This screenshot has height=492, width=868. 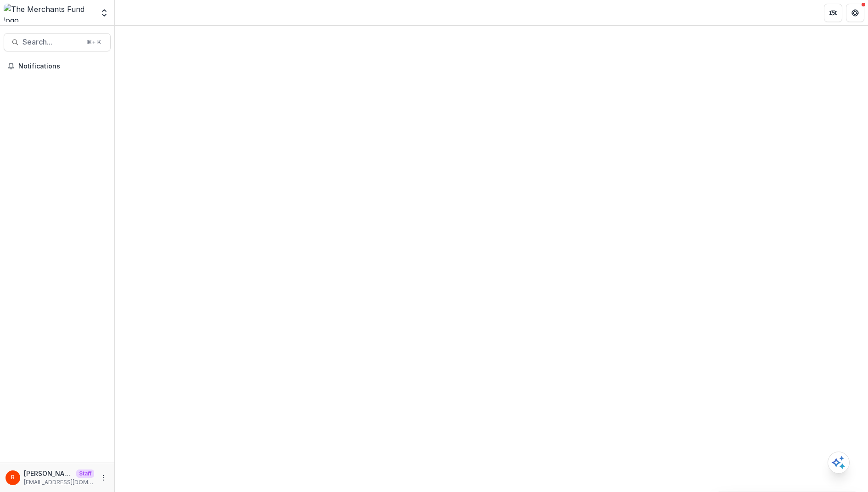 I want to click on img: The Merchants Fund logo, so click(x=49, y=13).